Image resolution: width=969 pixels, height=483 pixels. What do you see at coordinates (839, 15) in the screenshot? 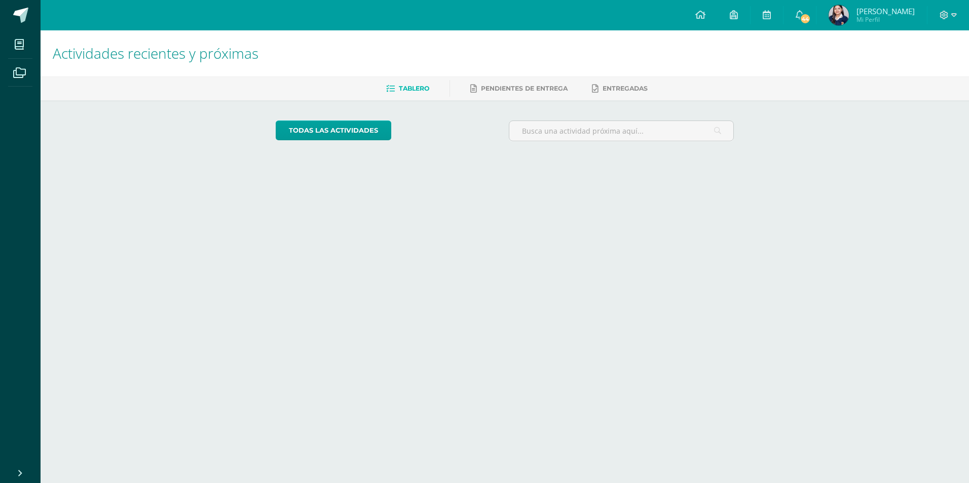
I see `img: f7aecfcfde059f7fbad2d2f8caa671e1.png` at bounding box center [839, 15].